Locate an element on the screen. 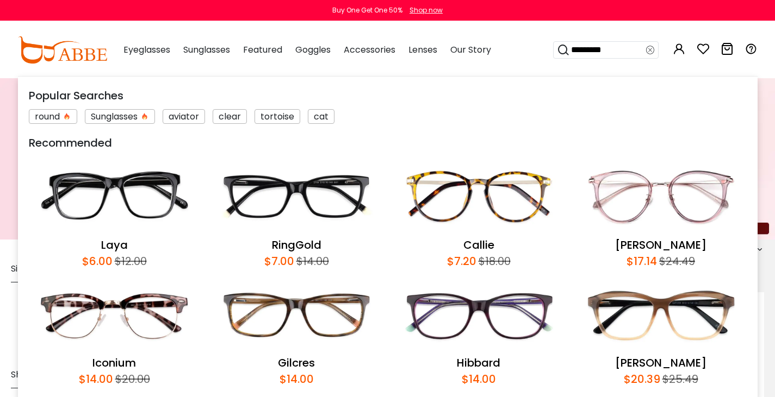  div: $12.00 is located at coordinates (129, 261).